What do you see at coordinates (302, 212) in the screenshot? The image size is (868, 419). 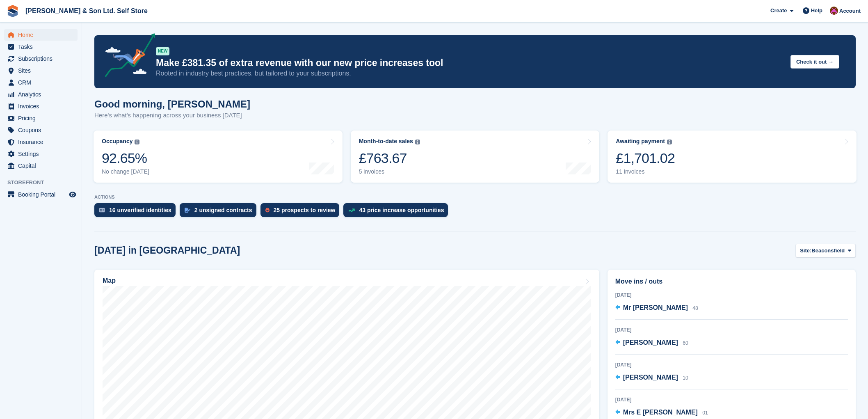 I see `a: 25 prospects to review` at bounding box center [302, 212].